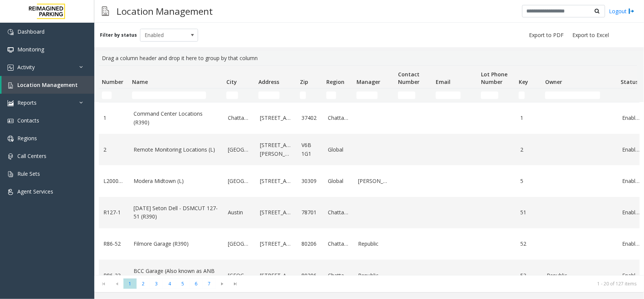  Describe the element at coordinates (310, 181) in the screenshot. I see `a: 30309` at that location.